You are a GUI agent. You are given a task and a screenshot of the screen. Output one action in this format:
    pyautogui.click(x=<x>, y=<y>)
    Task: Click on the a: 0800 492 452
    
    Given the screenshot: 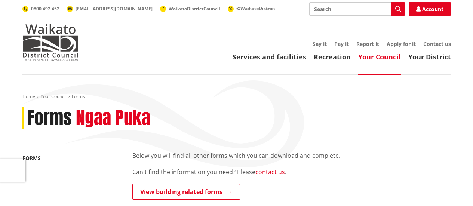 What is the action you would take?
    pyautogui.click(x=41, y=9)
    